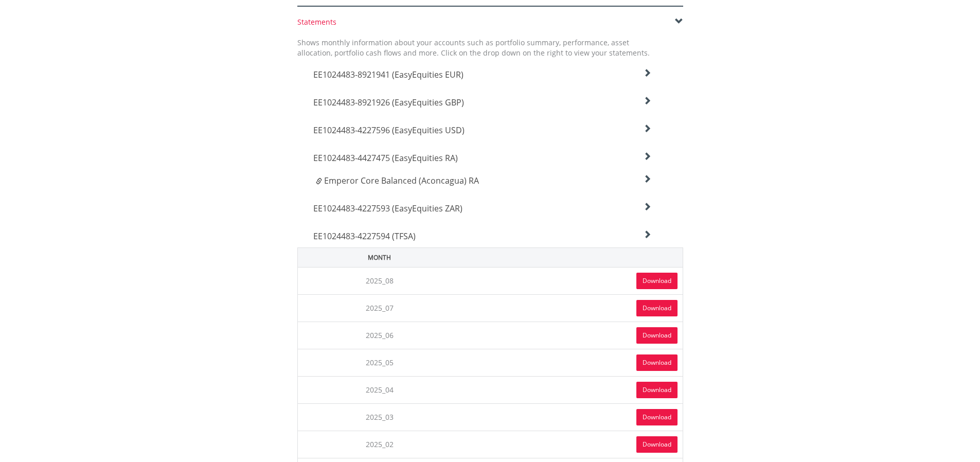 The height and width of the screenshot is (462, 980). I want to click on span: EE1024483-4227594 (TFSA), so click(364, 236).